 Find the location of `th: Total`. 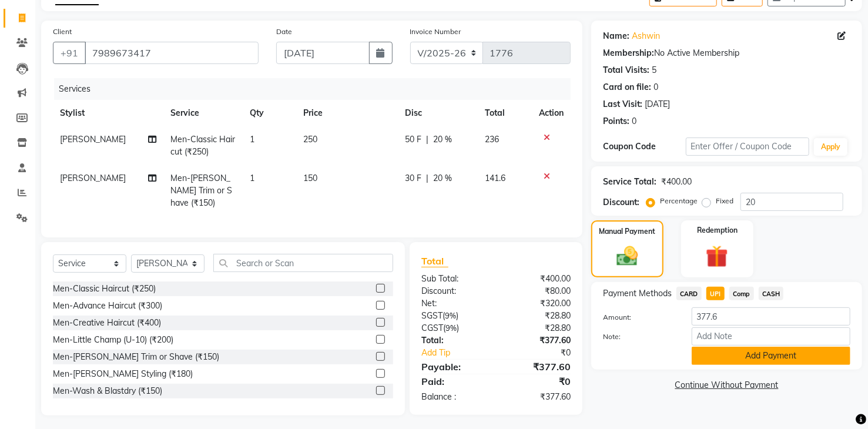

th: Total is located at coordinates (505, 113).